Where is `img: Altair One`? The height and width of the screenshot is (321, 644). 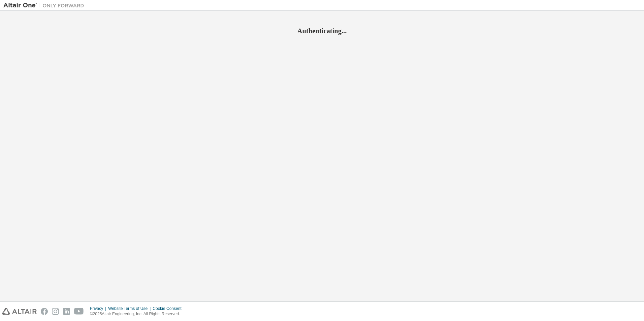
img: Altair One is located at coordinates (46, 5).